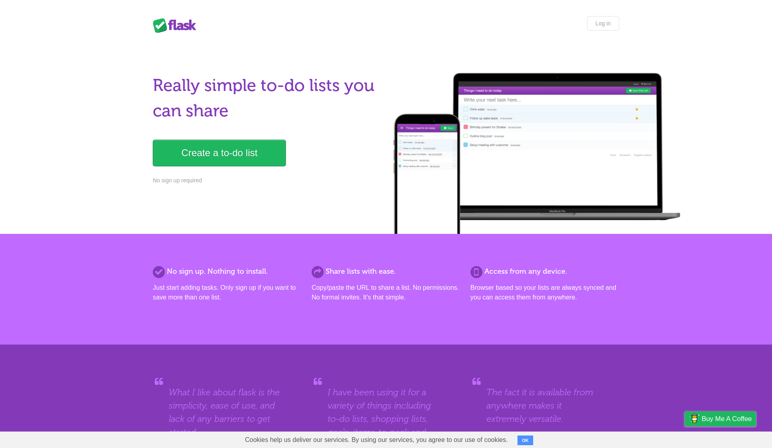 The width and height of the screenshot is (772, 448). I want to click on h1: Really simple to-do lists you can share, so click(267, 98).